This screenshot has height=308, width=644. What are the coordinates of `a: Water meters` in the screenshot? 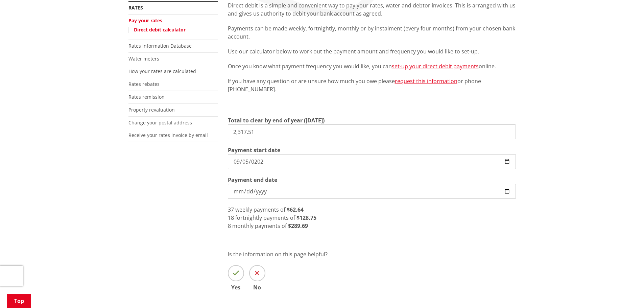 It's located at (144, 59).